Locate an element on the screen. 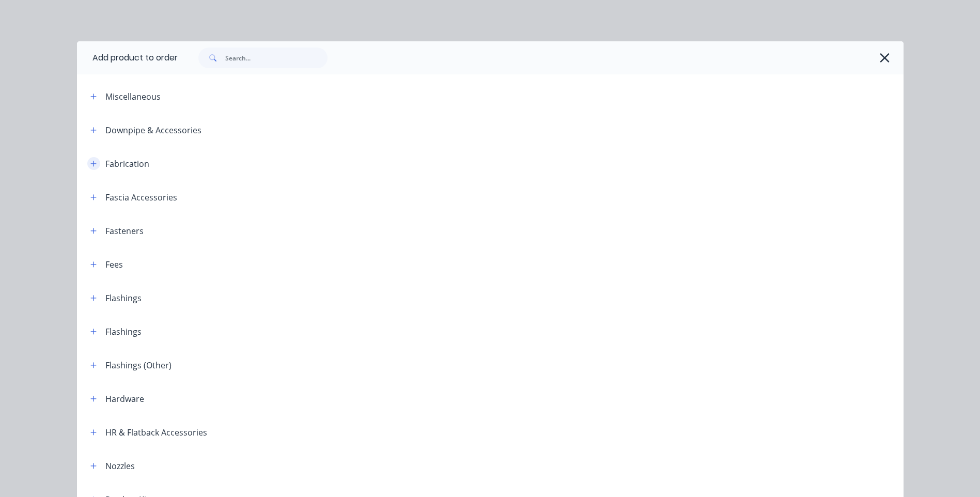  div: Miscellaneous is located at coordinates (132, 96).